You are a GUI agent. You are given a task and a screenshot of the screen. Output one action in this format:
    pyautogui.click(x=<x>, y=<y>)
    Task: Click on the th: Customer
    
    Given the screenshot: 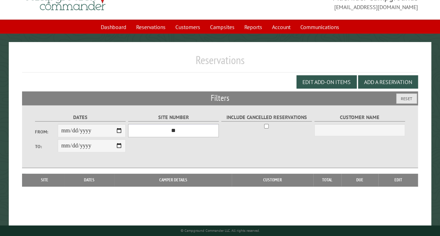 What is the action you would take?
    pyautogui.click(x=272, y=180)
    